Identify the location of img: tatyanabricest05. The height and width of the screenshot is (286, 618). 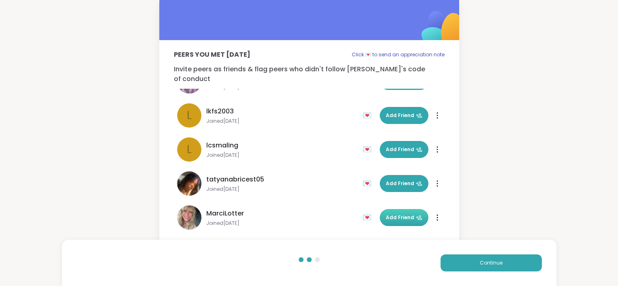
(189, 184).